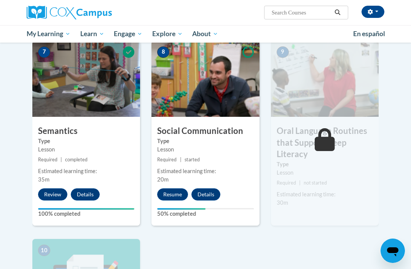 The height and width of the screenshot is (269, 411). What do you see at coordinates (315, 183) in the screenshot?
I see `span: not started` at bounding box center [315, 183].